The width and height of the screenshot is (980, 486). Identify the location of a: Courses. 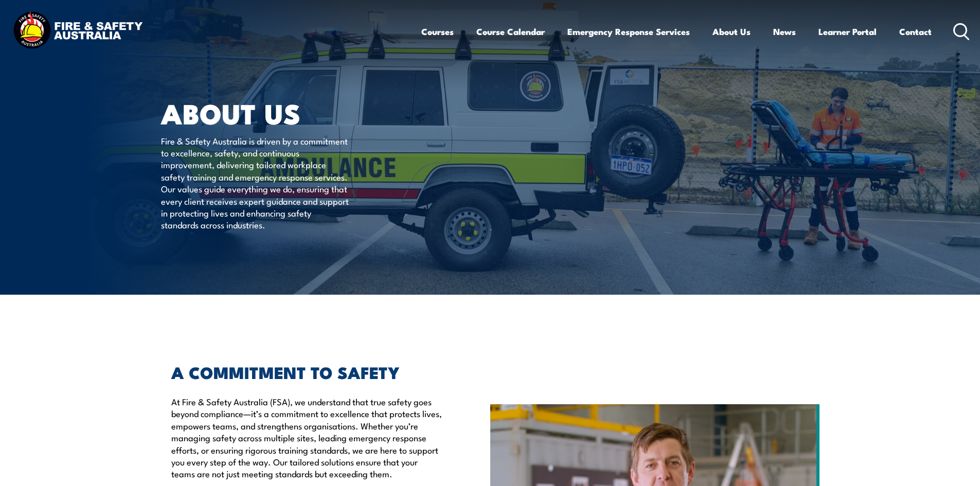
(437, 32).